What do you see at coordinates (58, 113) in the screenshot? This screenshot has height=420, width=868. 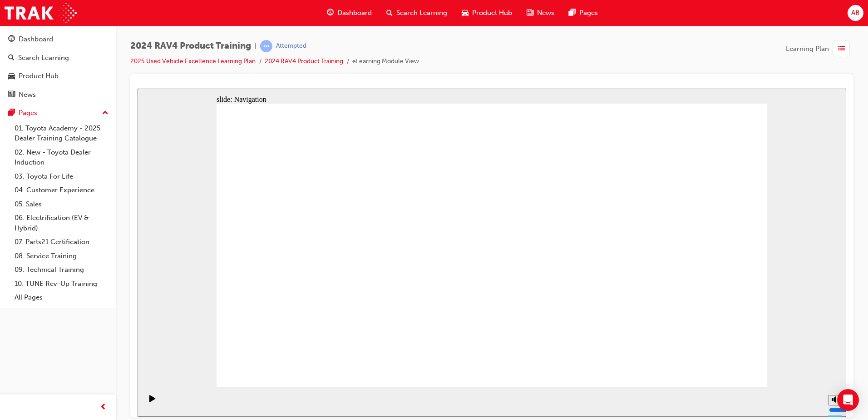 I see `button: Pages` at bounding box center [58, 113].